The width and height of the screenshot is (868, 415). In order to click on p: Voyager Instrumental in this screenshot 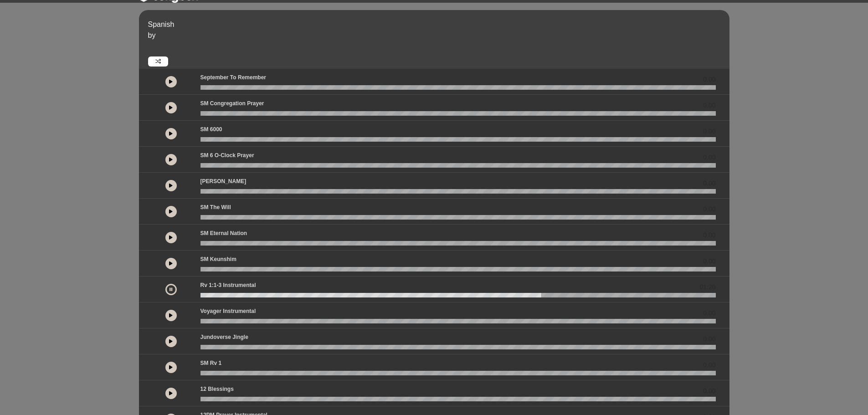, I will do `click(228, 311)`.